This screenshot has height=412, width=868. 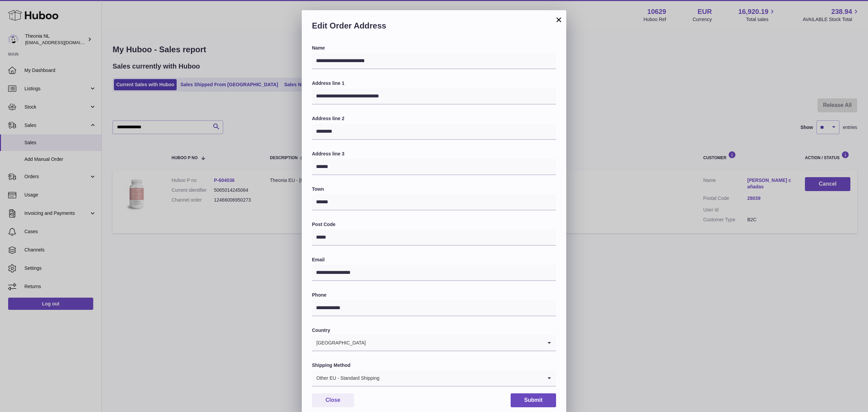 I want to click on label: Country, so click(x=434, y=330).